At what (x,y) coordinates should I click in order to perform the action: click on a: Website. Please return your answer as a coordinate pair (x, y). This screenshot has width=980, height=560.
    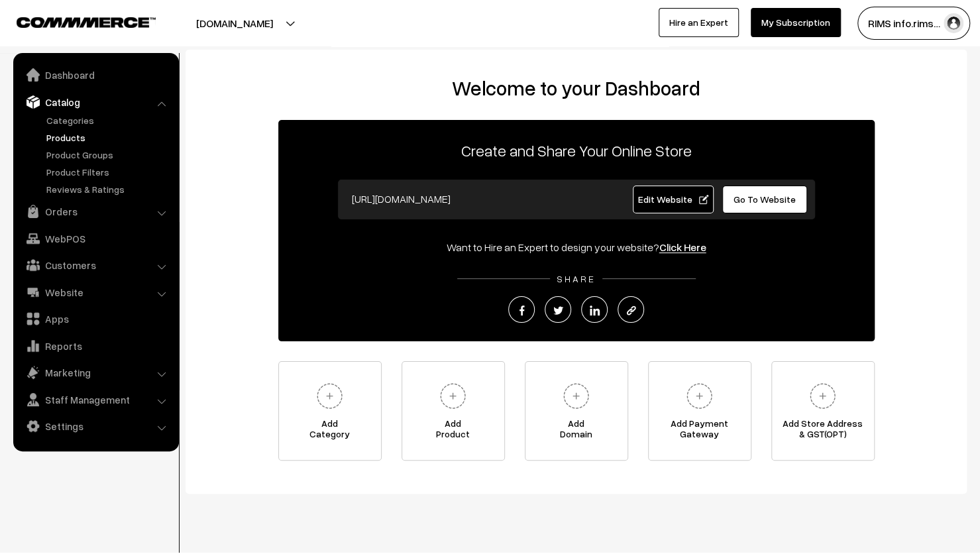
    Looking at the image, I should click on (96, 292).